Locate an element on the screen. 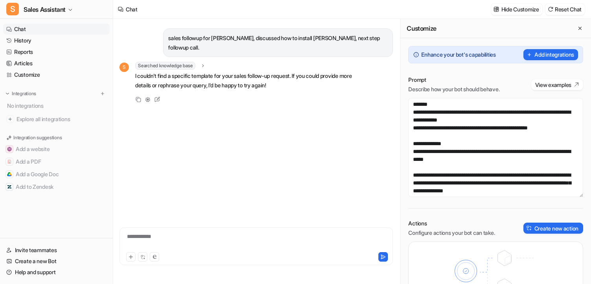  p: Prompt is located at coordinates (454, 80).